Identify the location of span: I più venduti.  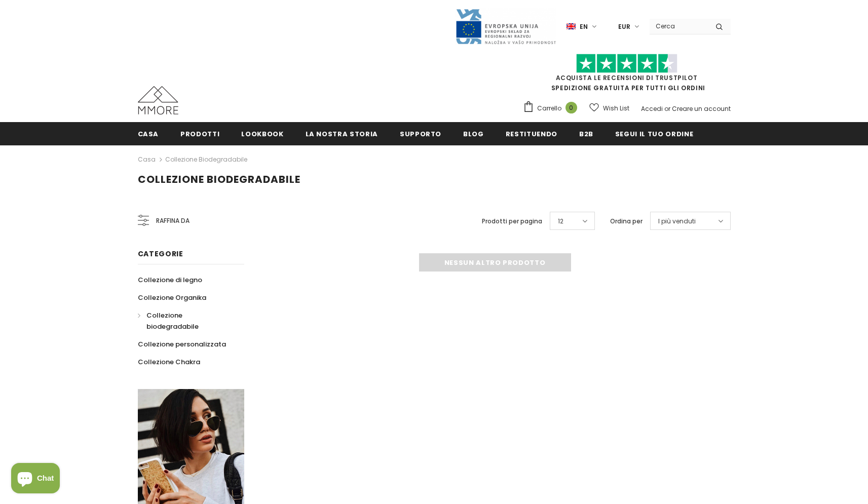
(677, 222).